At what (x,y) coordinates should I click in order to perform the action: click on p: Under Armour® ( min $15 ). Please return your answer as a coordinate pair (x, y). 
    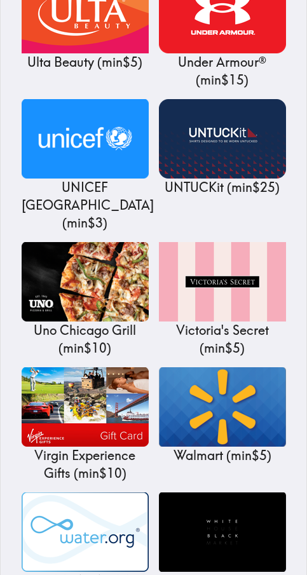
    Looking at the image, I should click on (222, 71).